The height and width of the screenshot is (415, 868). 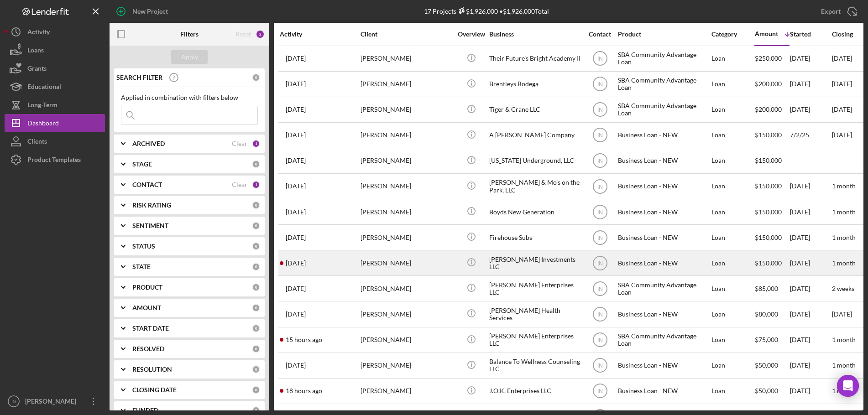 What do you see at coordinates (144, 11) in the screenshot?
I see `button: New Project` at bounding box center [144, 11].